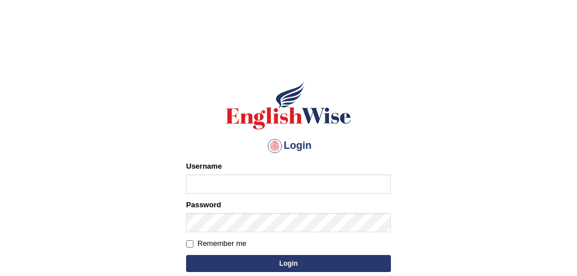 The image size is (577, 276). What do you see at coordinates (189, 244) in the screenshot?
I see `input: Remember me` at bounding box center [189, 244].